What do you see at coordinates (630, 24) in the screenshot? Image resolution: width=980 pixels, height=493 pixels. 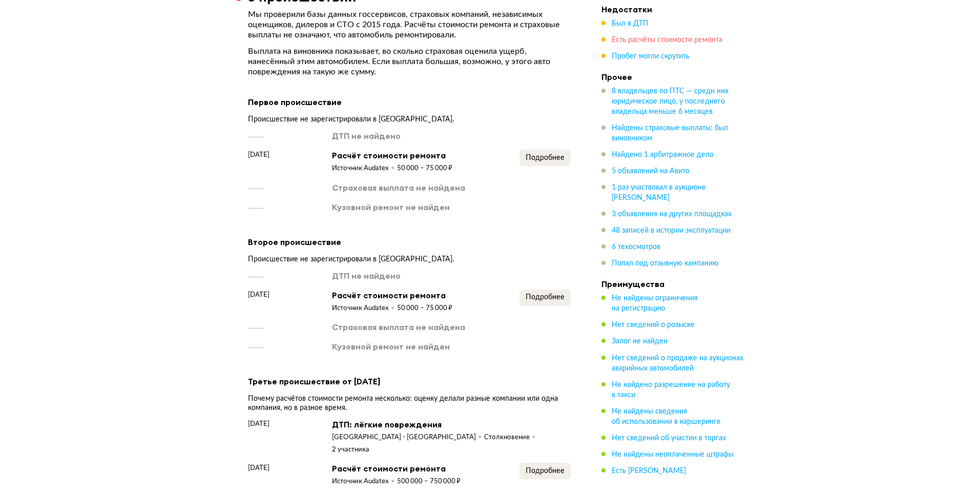 I see `span: Был в ДТП` at bounding box center [630, 24].